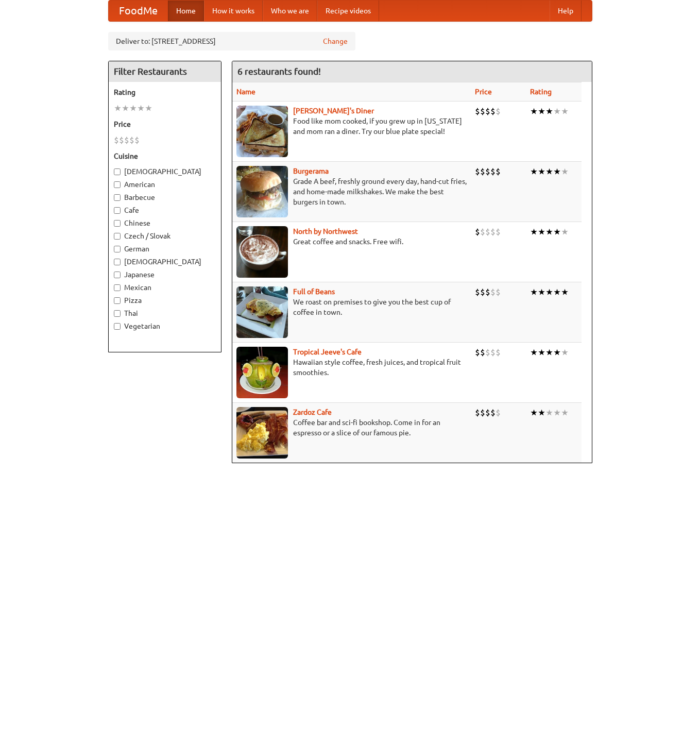  What do you see at coordinates (165, 287) in the screenshot?
I see `label: Mexican` at bounding box center [165, 287].